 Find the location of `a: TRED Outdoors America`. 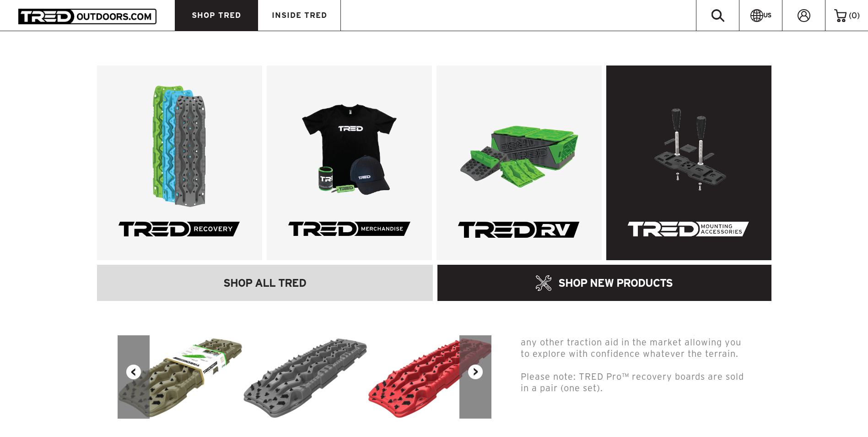

a: TRED Outdoors America is located at coordinates (88, 16).